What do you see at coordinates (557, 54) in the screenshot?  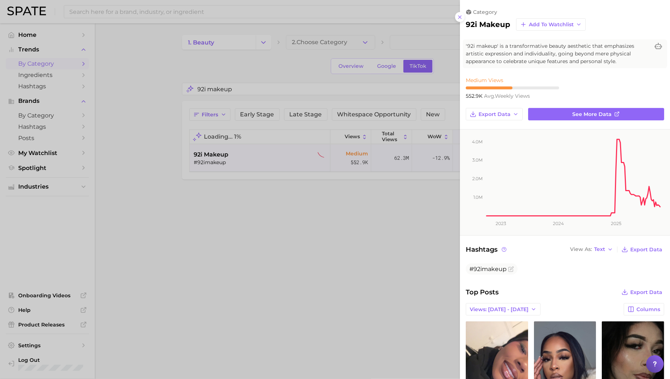 I see `span: '92i makeup' is a transformative beauty aesthetic that emphasizes artistic expression and individ...` at bounding box center [557, 54].